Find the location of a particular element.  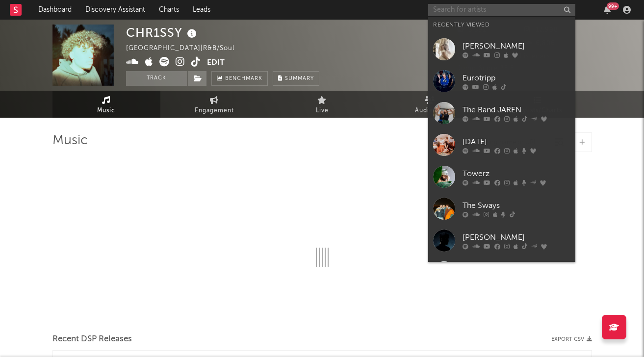

div: Towerz is located at coordinates (516, 173).